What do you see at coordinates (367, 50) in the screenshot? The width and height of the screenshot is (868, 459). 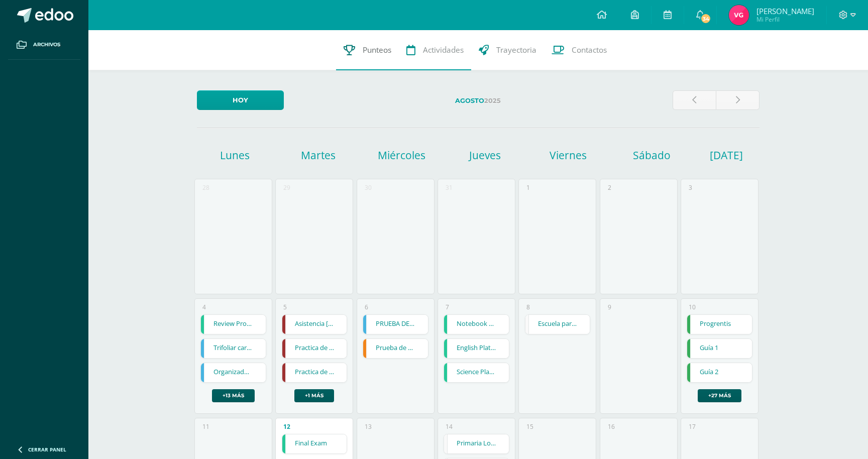 I see `a: Punteos` at bounding box center [367, 50].